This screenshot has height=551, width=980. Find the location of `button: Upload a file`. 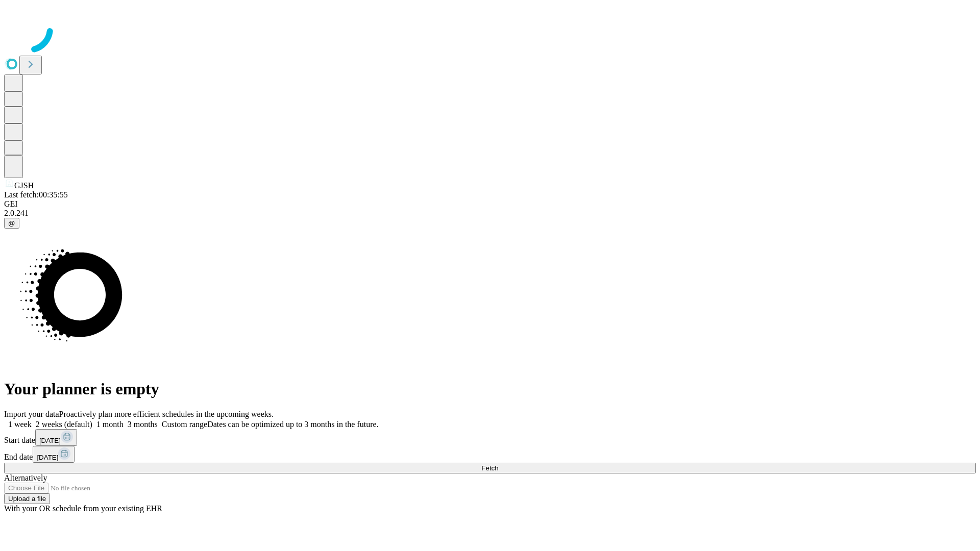

button: Upload a file is located at coordinates (27, 498).